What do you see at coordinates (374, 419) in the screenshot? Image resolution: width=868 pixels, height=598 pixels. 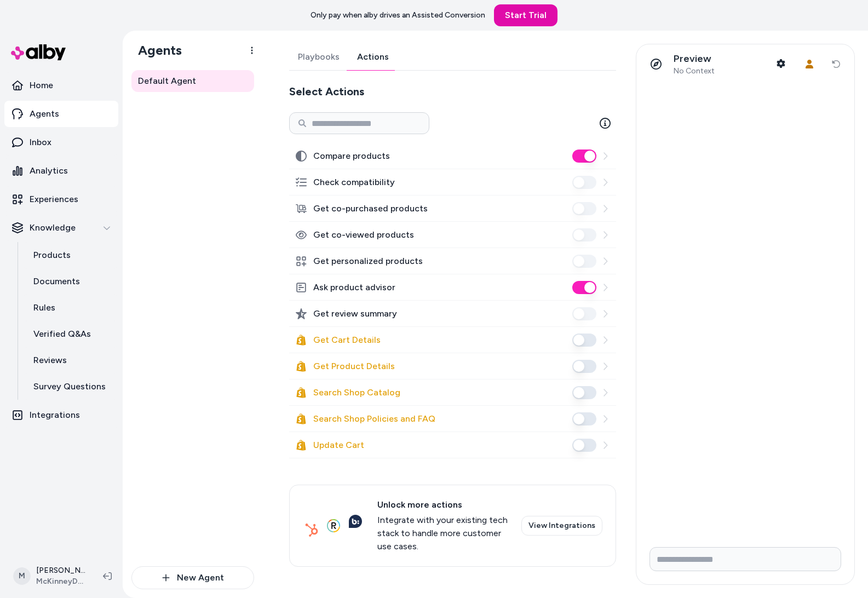 I see `label: Search Shop Policies and FAQ` at bounding box center [374, 419].